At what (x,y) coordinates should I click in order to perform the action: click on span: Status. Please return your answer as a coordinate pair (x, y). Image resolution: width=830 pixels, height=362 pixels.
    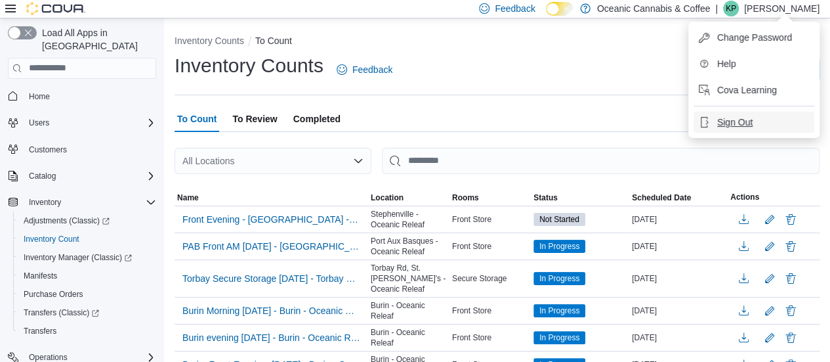
    Looking at the image, I should click on (545, 198).